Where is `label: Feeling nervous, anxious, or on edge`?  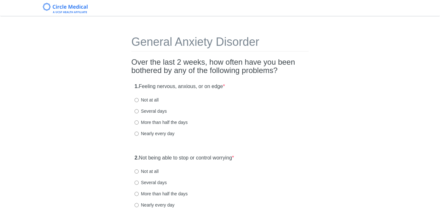
label: Feeling nervous, anxious, or on edge is located at coordinates (180, 86).